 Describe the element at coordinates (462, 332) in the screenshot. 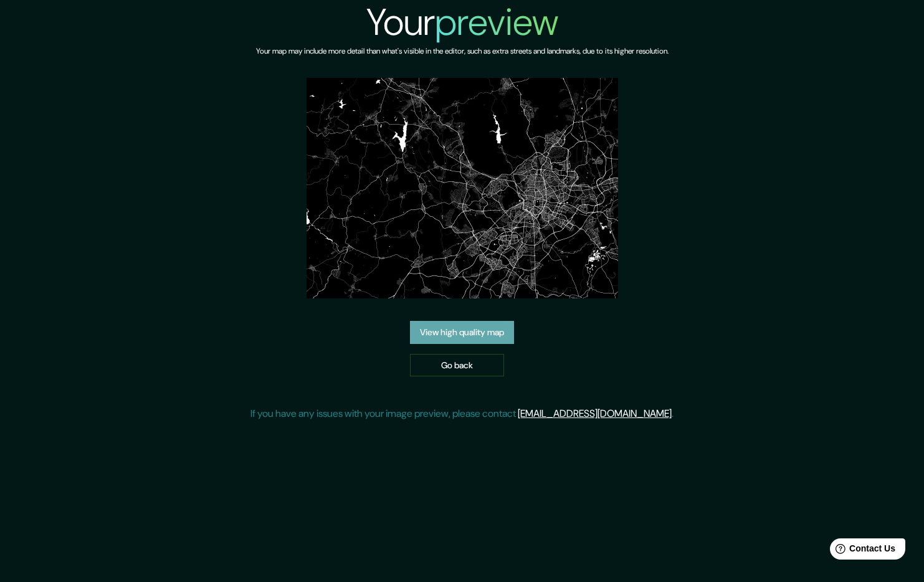

I see `a: View high quality map` at that location.